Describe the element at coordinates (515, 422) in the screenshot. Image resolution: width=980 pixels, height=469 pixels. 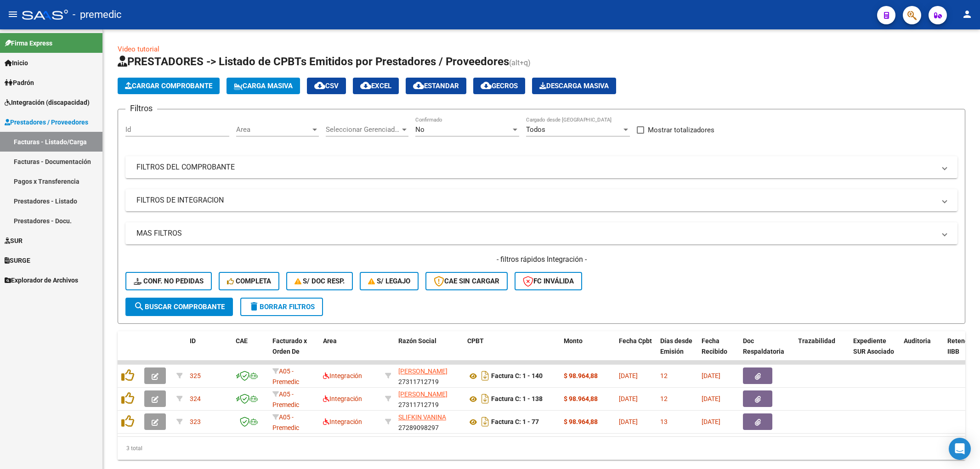
I see `strong: Factura C: 1 - 77` at that location.